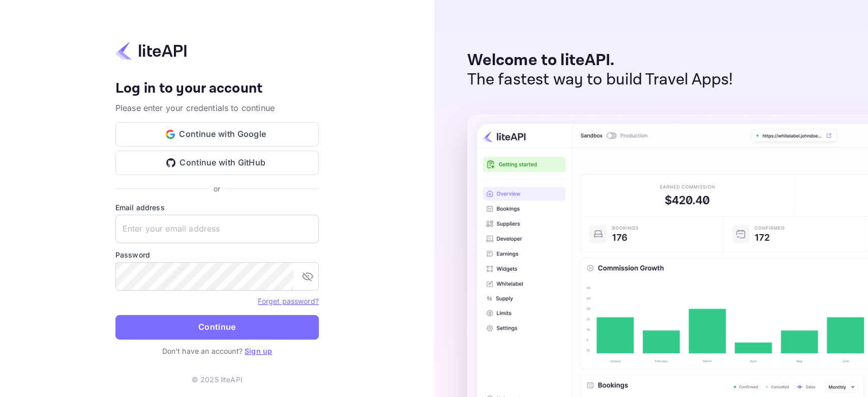  What do you see at coordinates (306, 229) in the screenshot?
I see `keeper-lock: Open Keeper Popup` at bounding box center [306, 229].